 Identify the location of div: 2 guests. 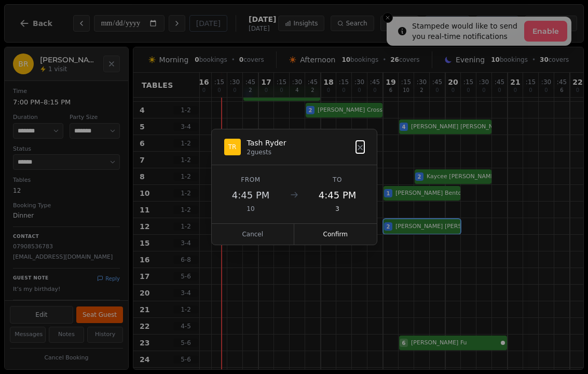
(267, 152).